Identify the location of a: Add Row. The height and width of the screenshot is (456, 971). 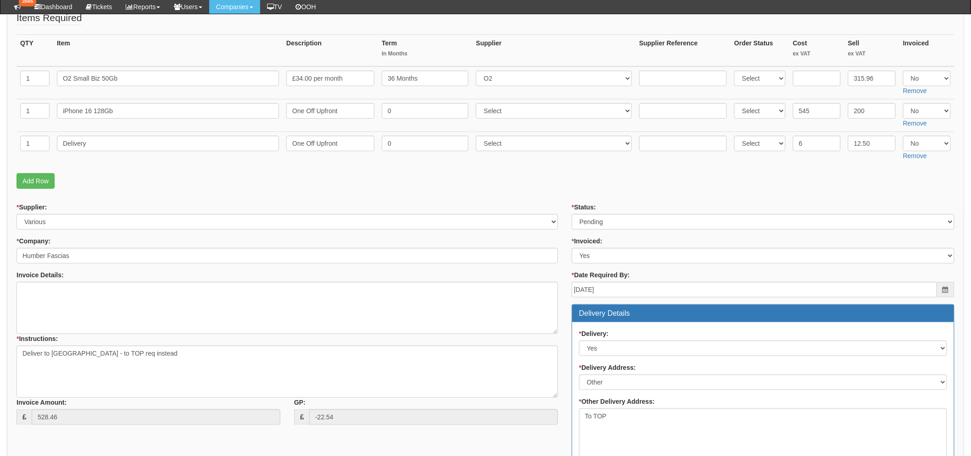
(35, 181).